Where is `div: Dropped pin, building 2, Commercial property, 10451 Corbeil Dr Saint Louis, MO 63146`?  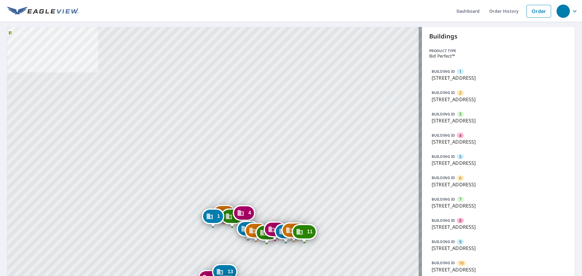
div: Dropped pin, building 2, Commercial property, 10451 Corbeil Dr Saint Louis, MO 63146 is located at coordinates (224, 214).